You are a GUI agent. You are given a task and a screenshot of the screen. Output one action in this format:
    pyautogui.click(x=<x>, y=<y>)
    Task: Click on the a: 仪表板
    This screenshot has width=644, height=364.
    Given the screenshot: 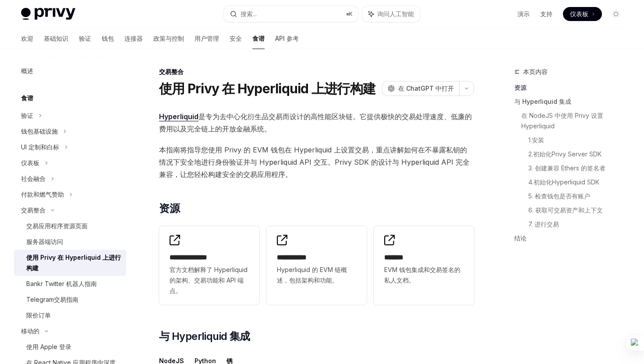 What is the action you would take?
    pyautogui.click(x=582, y=14)
    